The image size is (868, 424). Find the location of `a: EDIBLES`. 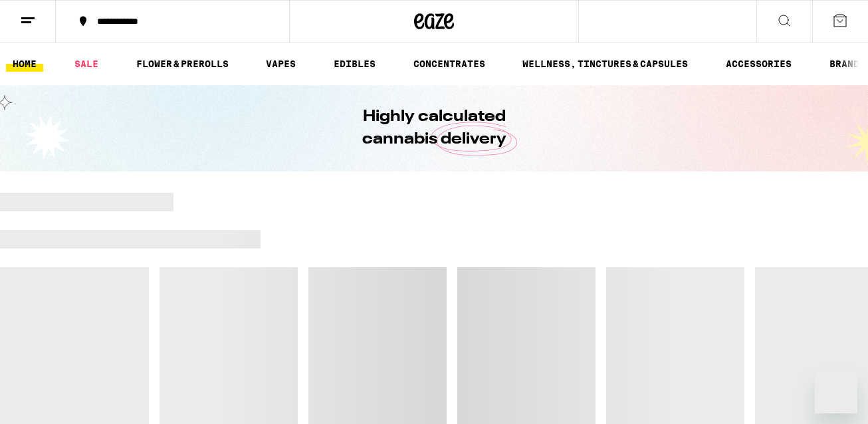

a: EDIBLES is located at coordinates (354, 64).